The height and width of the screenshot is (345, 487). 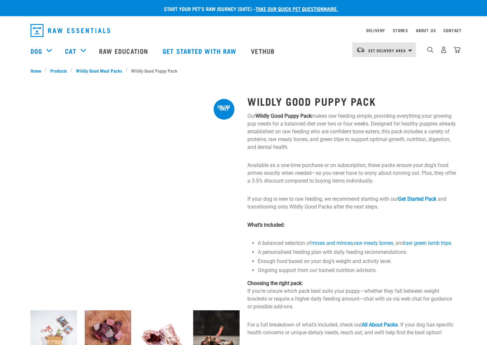 What do you see at coordinates (352, 173) in the screenshot?
I see `p: Available as a one-time purchase or on subscription, these packs ensure your dog’s food arrives e...` at bounding box center [352, 173].